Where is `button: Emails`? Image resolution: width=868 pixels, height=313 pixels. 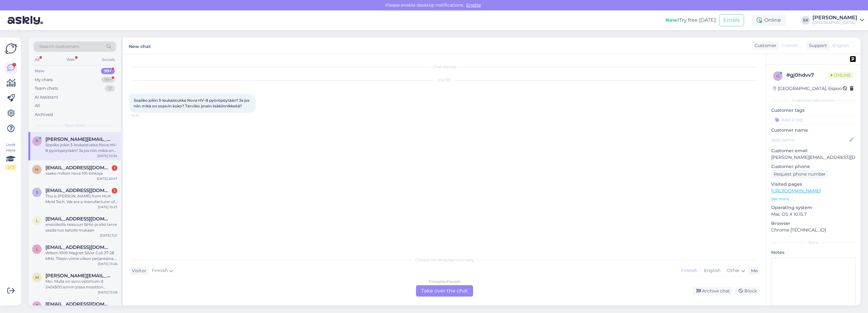
button: Emails is located at coordinates (731, 20).